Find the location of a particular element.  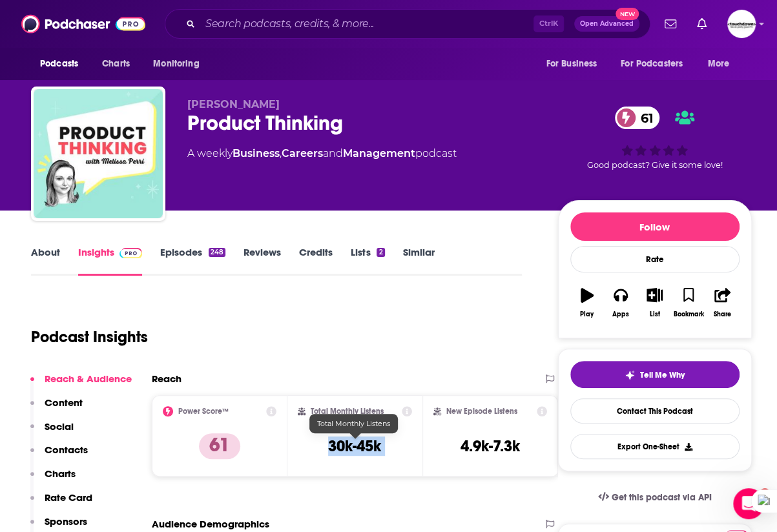

p: Contacts is located at coordinates (66, 449).